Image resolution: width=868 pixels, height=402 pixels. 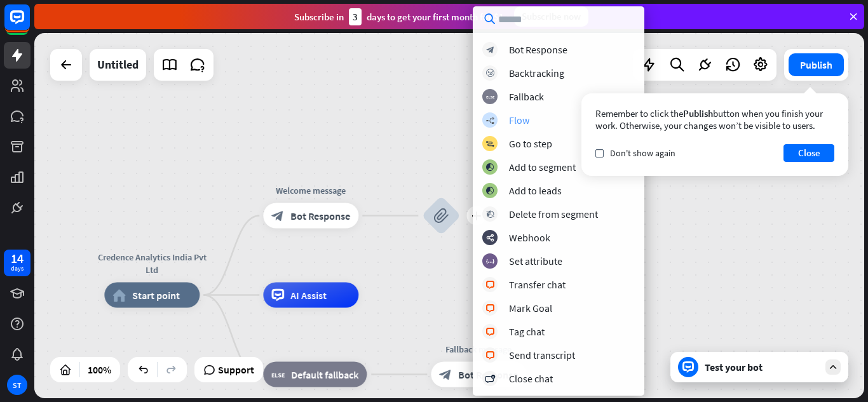 What do you see at coordinates (526, 97) in the screenshot?
I see `div: Fallback` at bounding box center [526, 97].